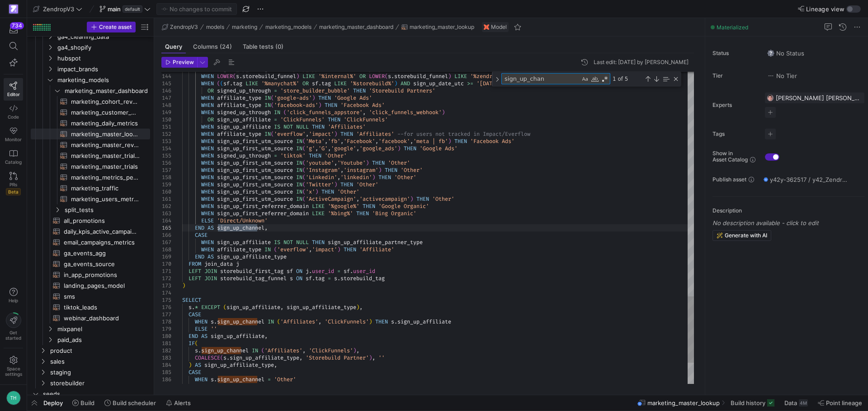  What do you see at coordinates (102, 242) in the screenshot?
I see `span: email_campaigns_metrics​​​​​​​​​​` at bounding box center [102, 242].